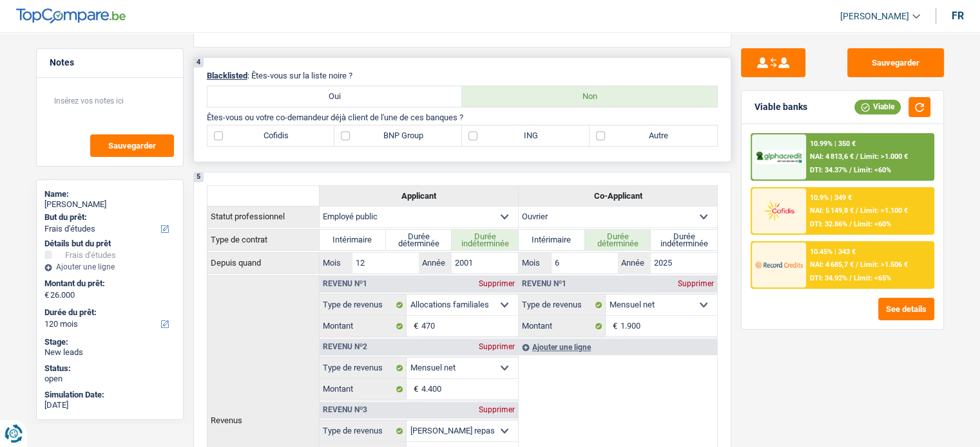 The height and width of the screenshot is (447, 980). Describe the element at coordinates (873, 278) in the screenshot. I see `span: Limit: <65%` at that location.